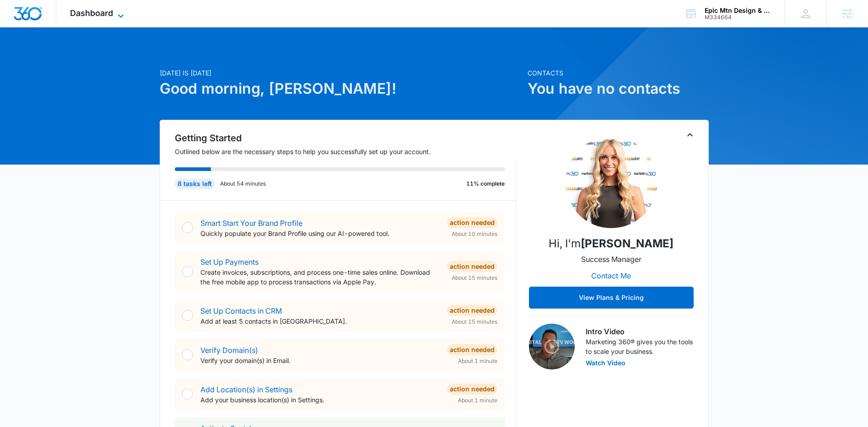 The width and height of the screenshot is (868, 427). What do you see at coordinates (229, 262) in the screenshot?
I see `a: Set Up Payments` at bounding box center [229, 262].